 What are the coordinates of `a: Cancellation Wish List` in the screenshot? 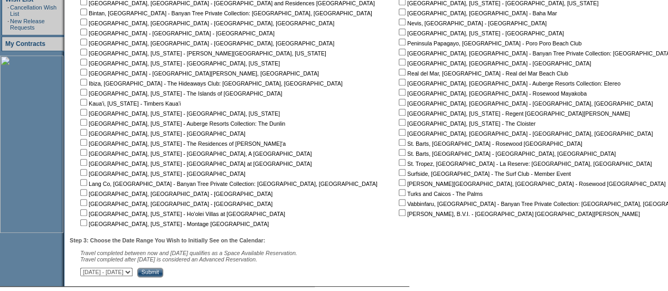 It's located at (33, 11).